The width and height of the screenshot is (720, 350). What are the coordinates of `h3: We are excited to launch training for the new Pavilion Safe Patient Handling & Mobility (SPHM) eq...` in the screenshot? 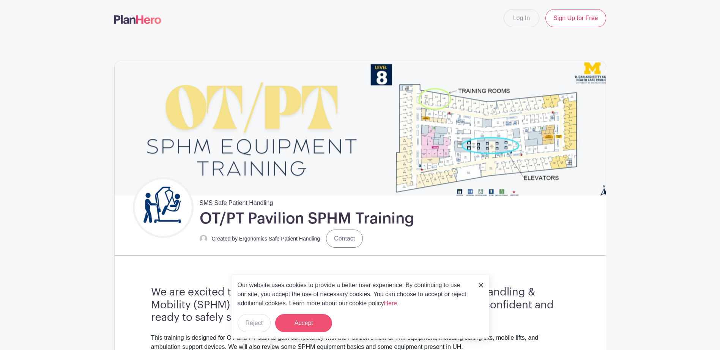 It's located at (360, 305).